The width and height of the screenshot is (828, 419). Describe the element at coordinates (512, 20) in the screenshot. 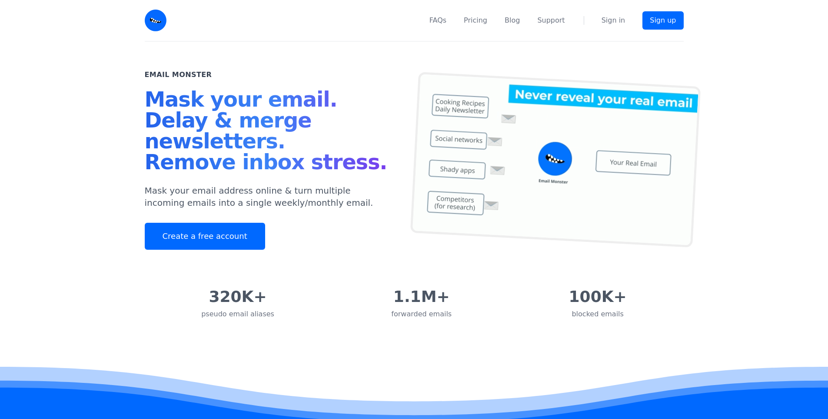

I see `a: Blog` at that location.